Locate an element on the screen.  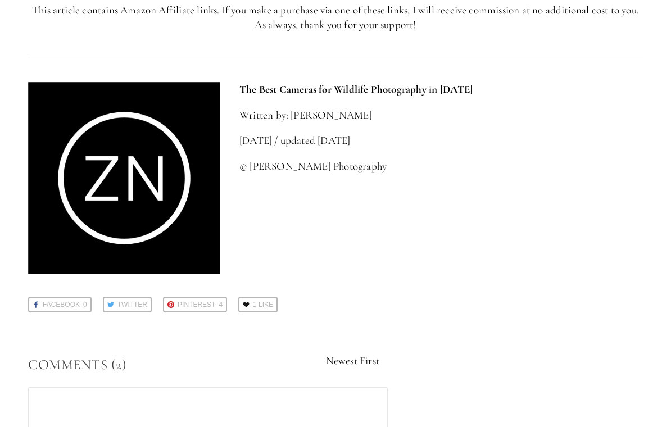
a: 1 Like is located at coordinates (258, 304).